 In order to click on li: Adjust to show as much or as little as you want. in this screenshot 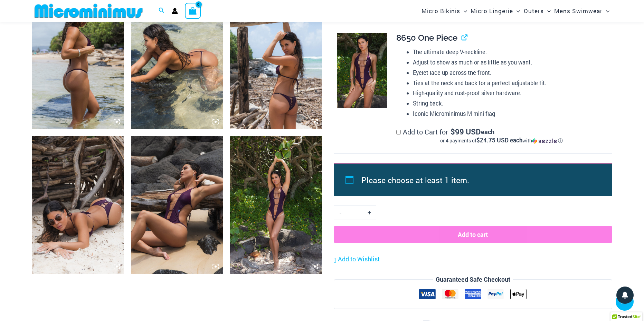, I will do `click(509, 62)`.